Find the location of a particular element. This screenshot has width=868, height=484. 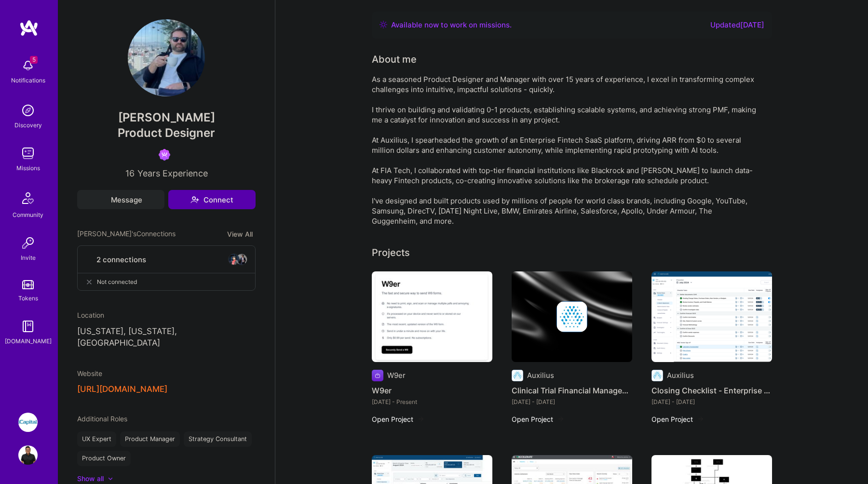

img: Availability is located at coordinates (383, 25).